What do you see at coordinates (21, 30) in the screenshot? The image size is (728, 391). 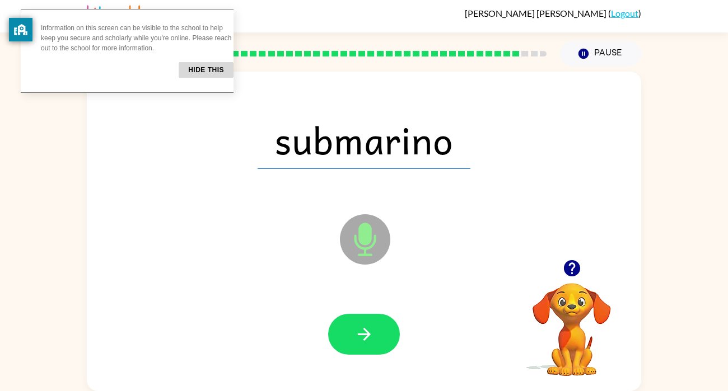 I see `button: privacy banner` at bounding box center [21, 30].